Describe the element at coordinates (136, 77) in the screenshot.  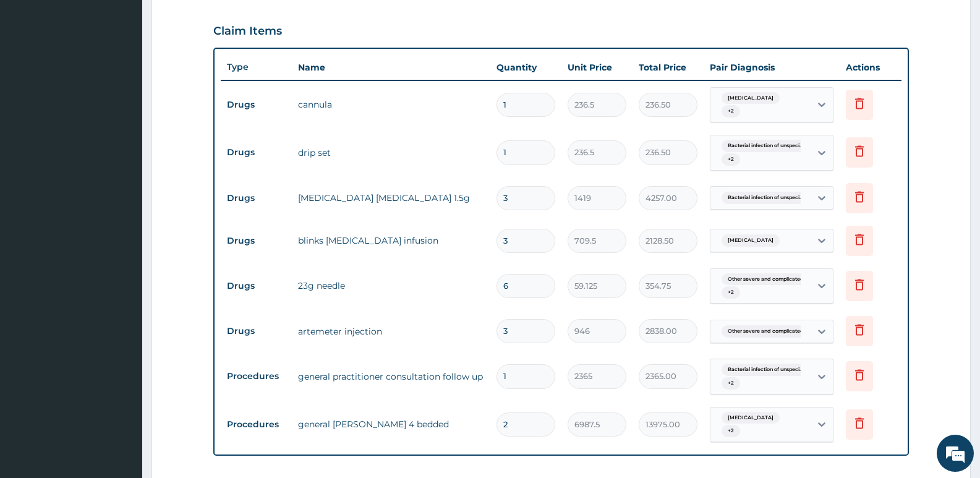
I see `div: Chat with us now` at that location.